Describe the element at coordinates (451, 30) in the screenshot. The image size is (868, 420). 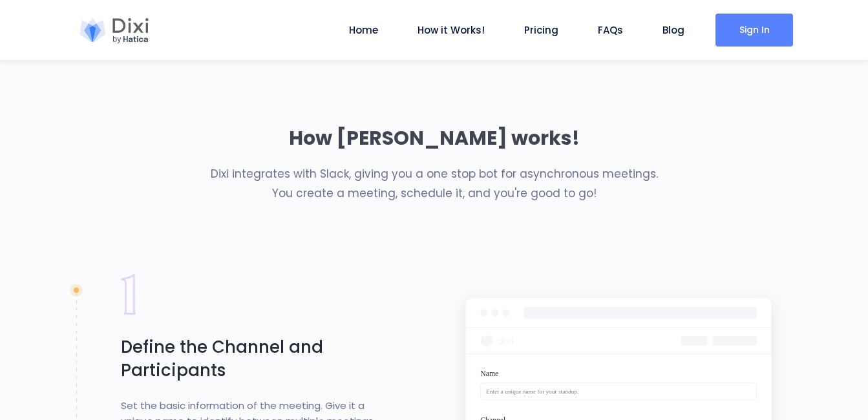
I see `a: How it Works!` at that location.